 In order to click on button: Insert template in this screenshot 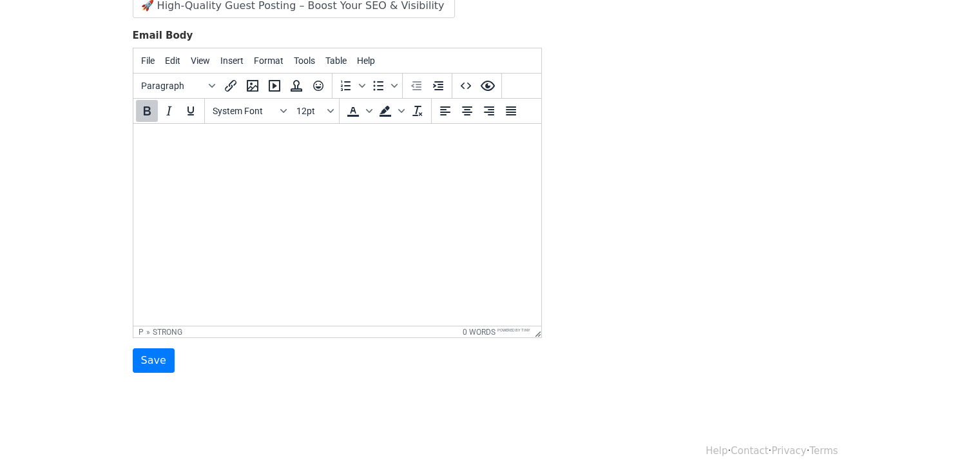, I will do `click(297, 86)`.